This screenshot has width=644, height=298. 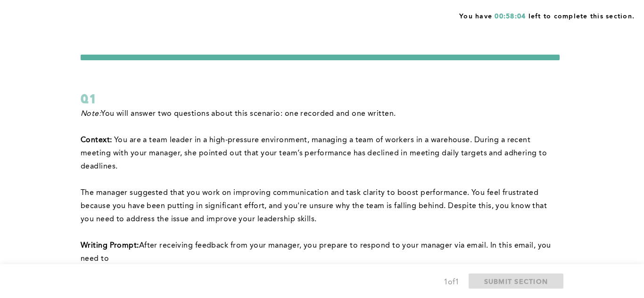 I want to click on em: Note:, so click(x=91, y=114).